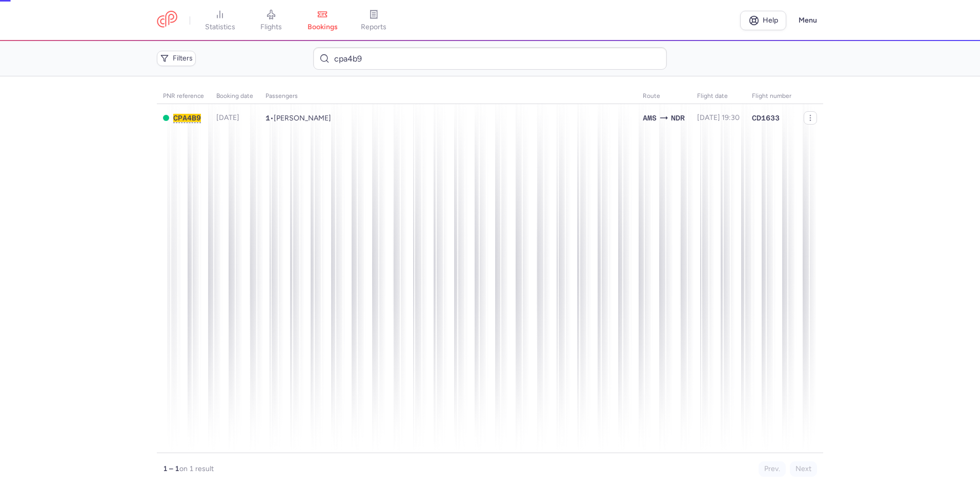 Image resolution: width=980 pixels, height=489 pixels. What do you see at coordinates (235, 96) in the screenshot?
I see `th: Booking date` at bounding box center [235, 96].